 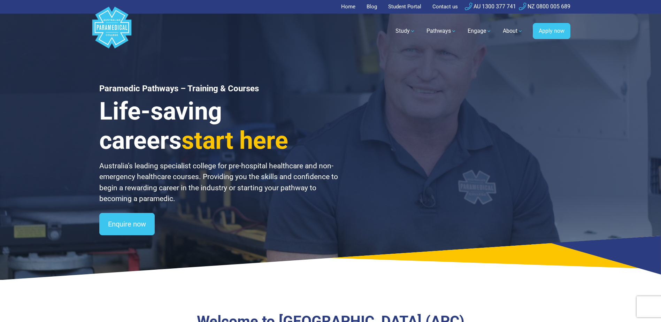 I want to click on a: Apply now, so click(x=552, y=31).